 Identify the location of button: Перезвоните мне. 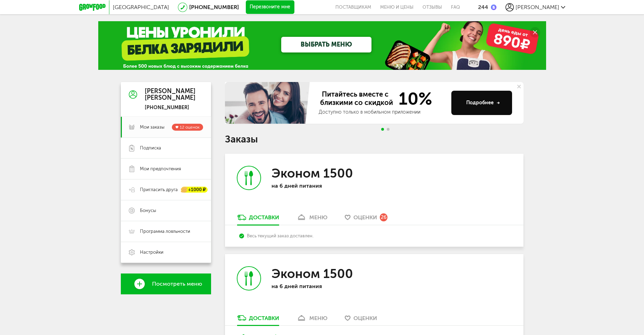
(270, 7).